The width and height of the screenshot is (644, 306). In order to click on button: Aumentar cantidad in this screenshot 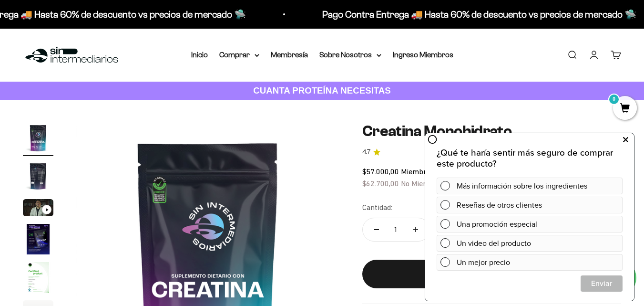, I will do `click(416, 229)`.